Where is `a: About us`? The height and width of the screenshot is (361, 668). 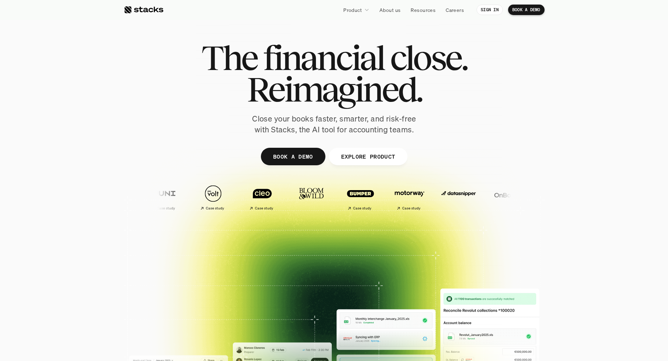
a: About us is located at coordinates (390, 10).